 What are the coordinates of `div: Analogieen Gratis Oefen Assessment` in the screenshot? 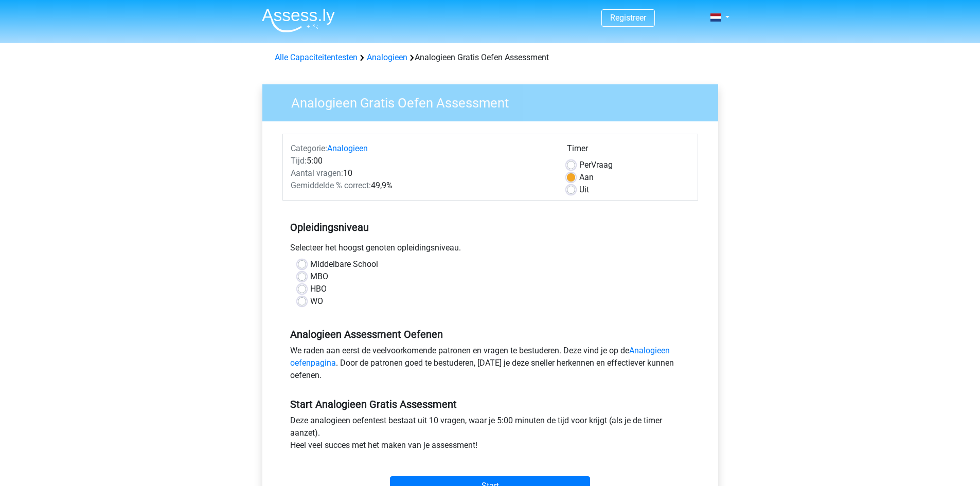 It's located at (490, 57).